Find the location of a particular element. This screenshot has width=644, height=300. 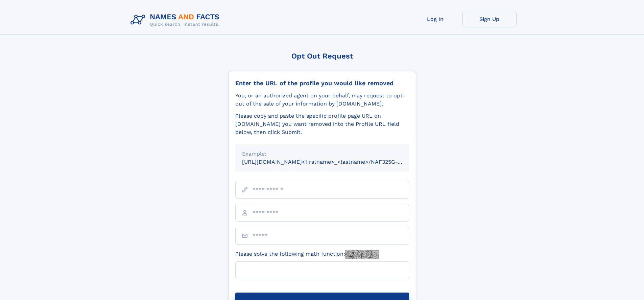

div: Example: is located at coordinates (322, 154).